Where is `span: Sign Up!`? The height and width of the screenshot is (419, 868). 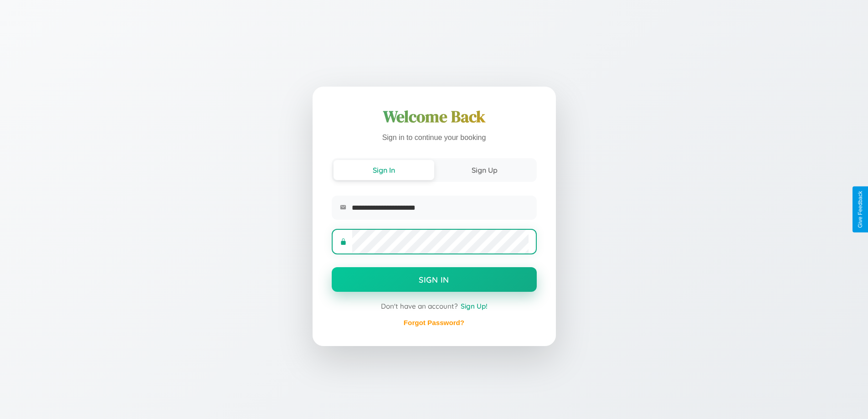
span: Sign Up! is located at coordinates (474, 305).